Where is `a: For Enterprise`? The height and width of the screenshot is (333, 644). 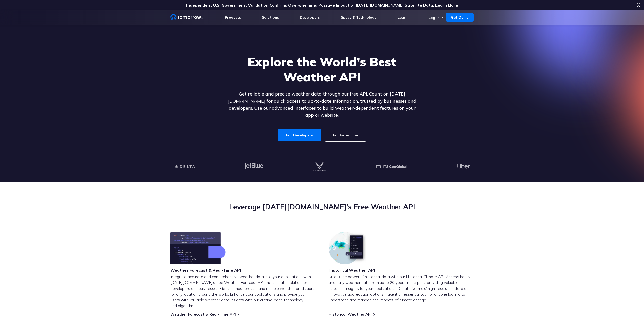 a: For Enterprise is located at coordinates (345, 135).